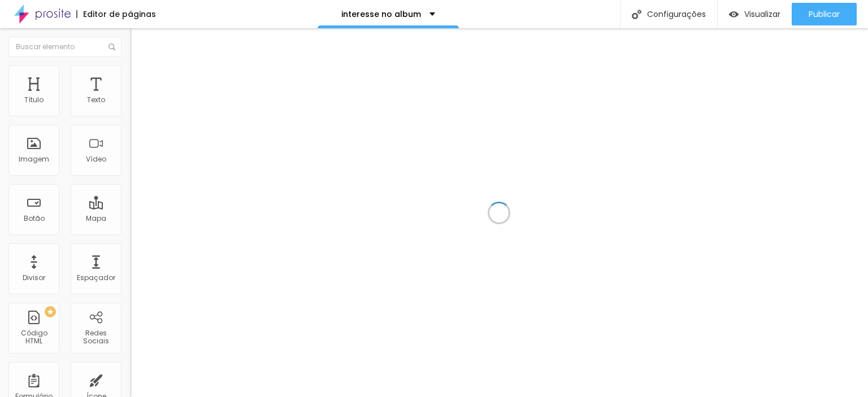 The image size is (868, 397). What do you see at coordinates (33, 337) in the screenshot?
I see `div: Código HTML` at bounding box center [33, 337].